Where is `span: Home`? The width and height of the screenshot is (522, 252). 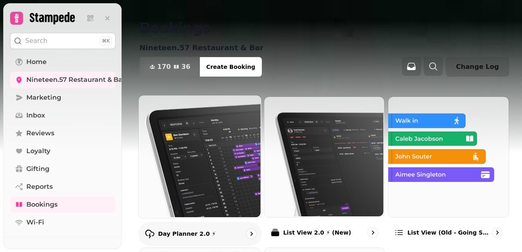 span: Home is located at coordinates (36, 62).